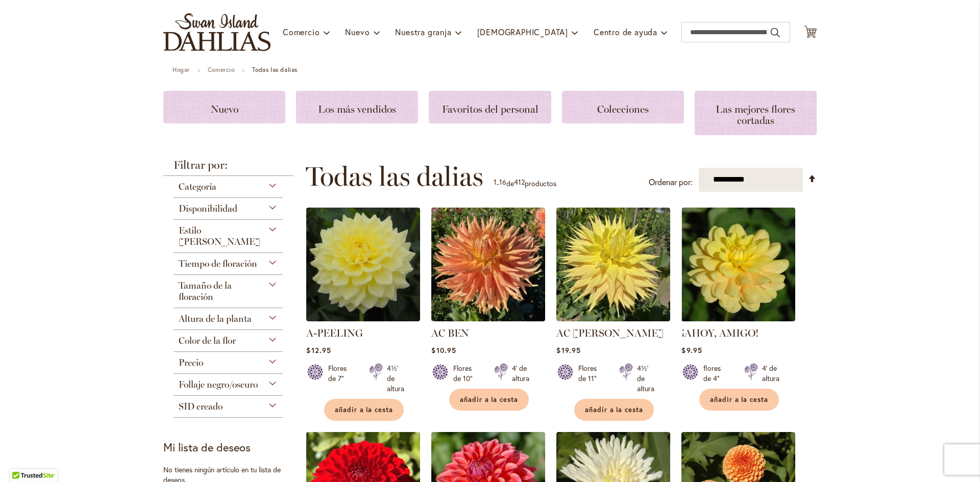 The height and width of the screenshot is (482, 980). Describe the element at coordinates (568, 350) in the screenshot. I see `font: $19.95` at that location.